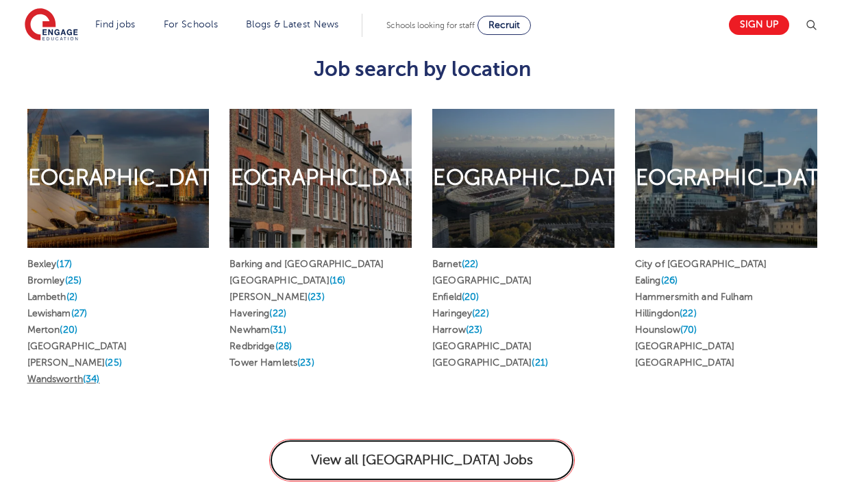 The image size is (844, 504). I want to click on span: (27), so click(80, 313).